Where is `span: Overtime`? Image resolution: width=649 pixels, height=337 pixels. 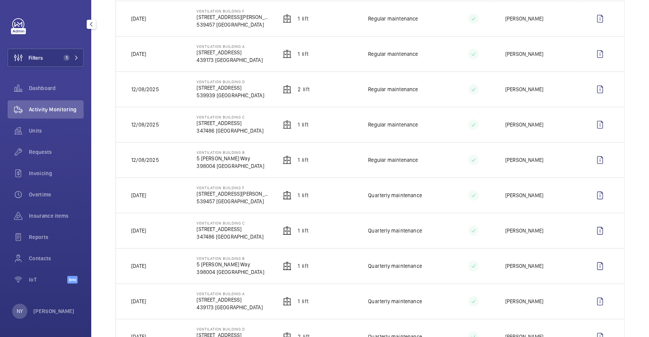
span: Overtime is located at coordinates (56, 195).